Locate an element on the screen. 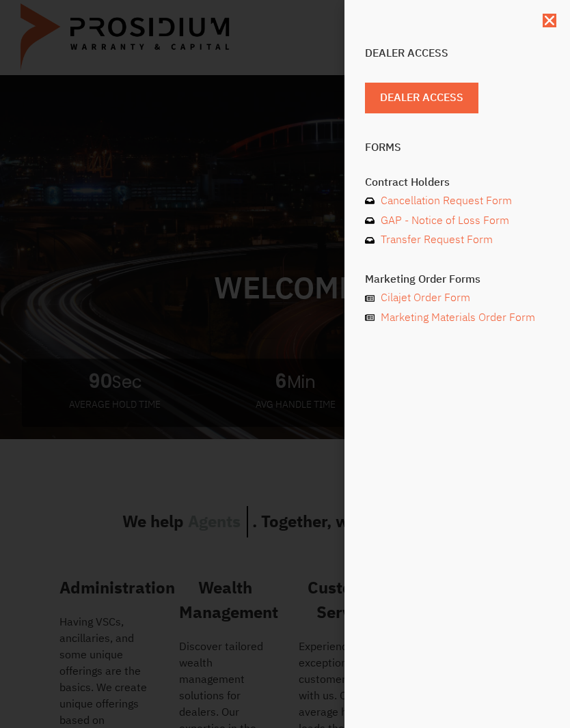 The image size is (570, 728). span: GAP - Notice of Loss Form is located at coordinates (443, 221).